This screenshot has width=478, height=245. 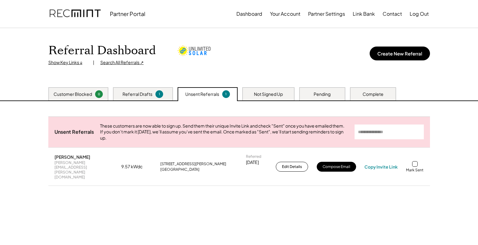 What do you see at coordinates (373, 94) in the screenshot?
I see `div: Complete` at bounding box center [373, 94].